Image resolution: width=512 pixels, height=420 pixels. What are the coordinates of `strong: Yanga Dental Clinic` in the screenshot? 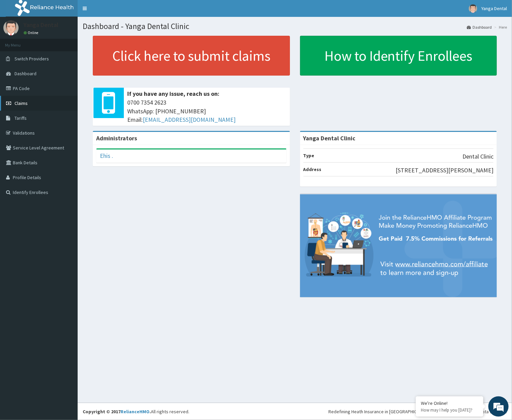 It's located at (329, 138).